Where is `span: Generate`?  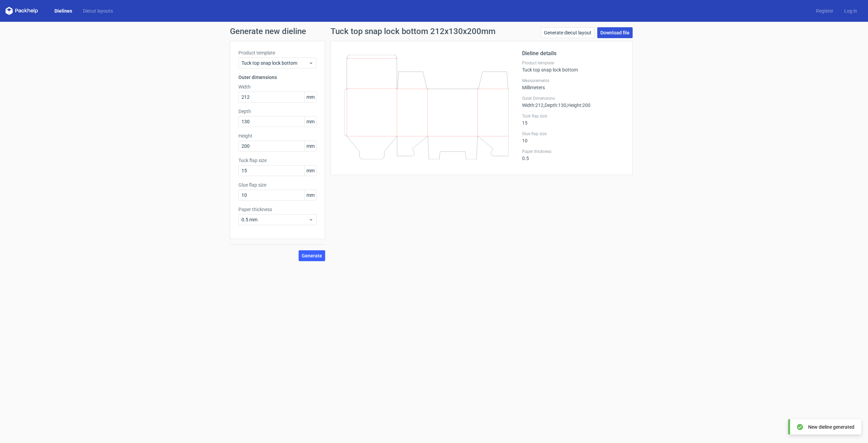
span: Generate is located at coordinates (312, 255).